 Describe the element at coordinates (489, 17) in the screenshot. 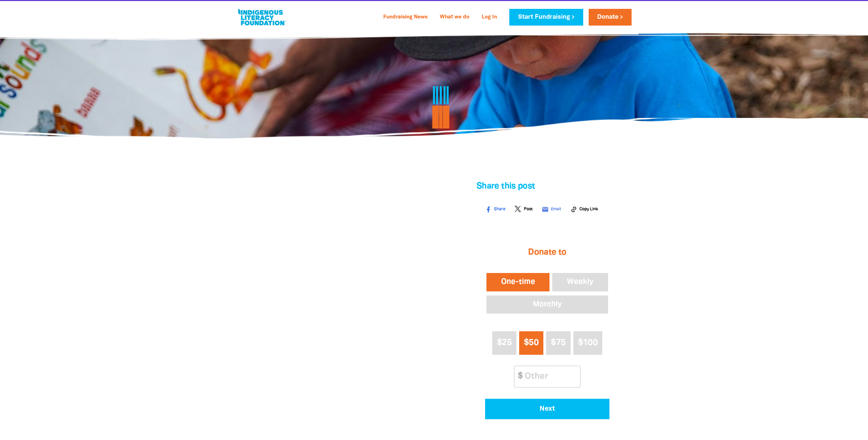

I see `a: Log In` at that location.